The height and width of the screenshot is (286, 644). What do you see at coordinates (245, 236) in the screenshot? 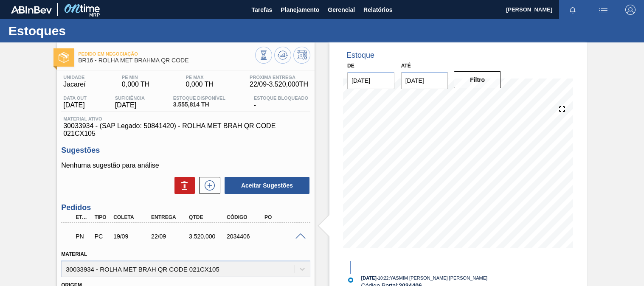
I see `div: 2034406` at bounding box center [245, 236].